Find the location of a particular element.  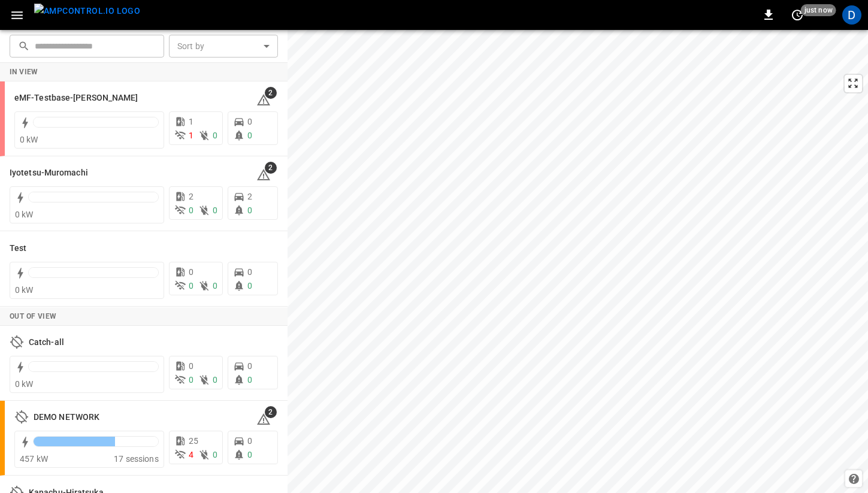

span: 17 sessions is located at coordinates (136, 459).